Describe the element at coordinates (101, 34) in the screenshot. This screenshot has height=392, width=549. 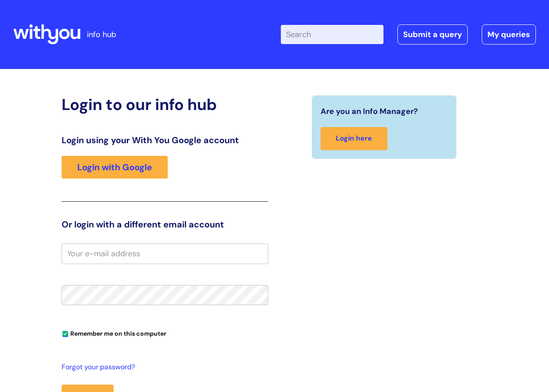
I see `p: info hub` at that location.